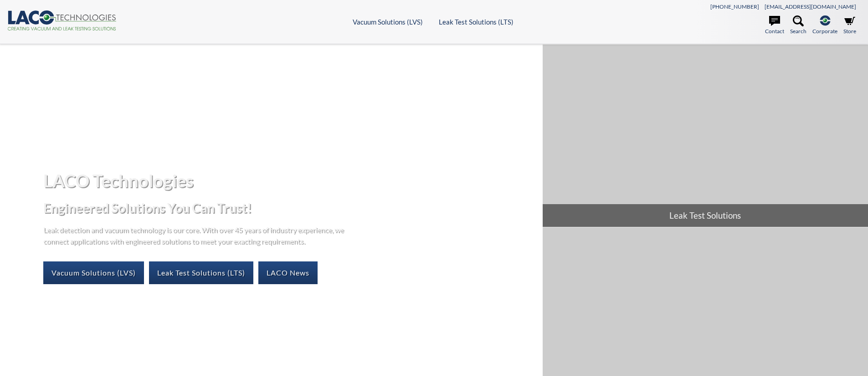  What do you see at coordinates (288, 208) in the screenshot?
I see `h2: Engineered Solutions You Can Trust!` at bounding box center [288, 208].